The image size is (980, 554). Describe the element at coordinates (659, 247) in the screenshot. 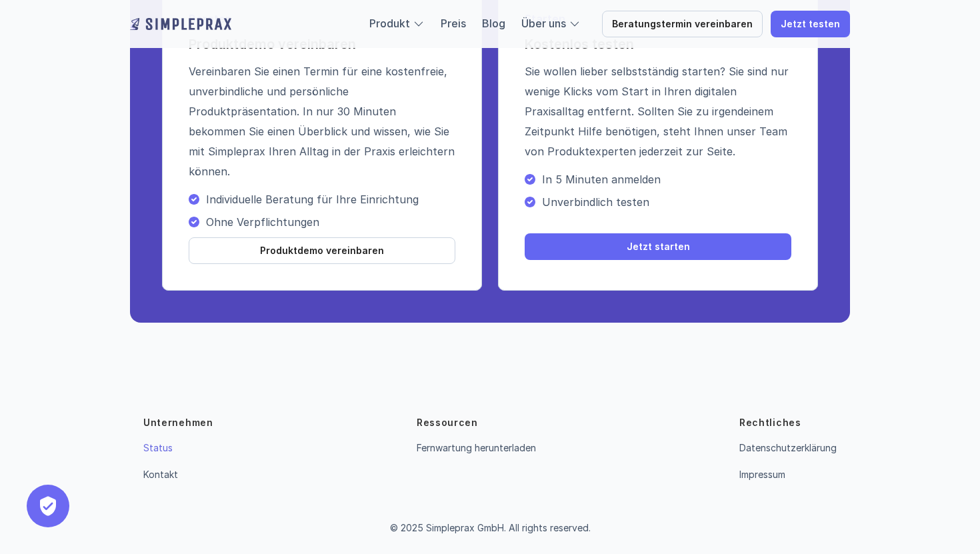

I see `a: Jetzt starten` at that location.